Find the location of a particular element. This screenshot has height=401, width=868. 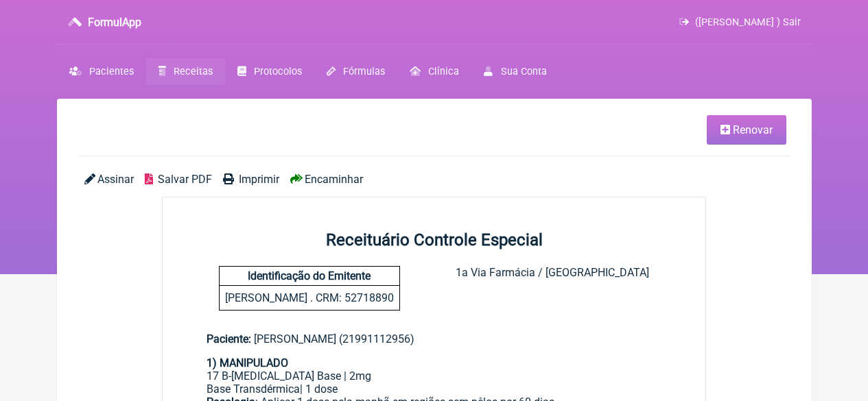

div: Base Transdérmica| 1 dose is located at coordinates (435, 389).